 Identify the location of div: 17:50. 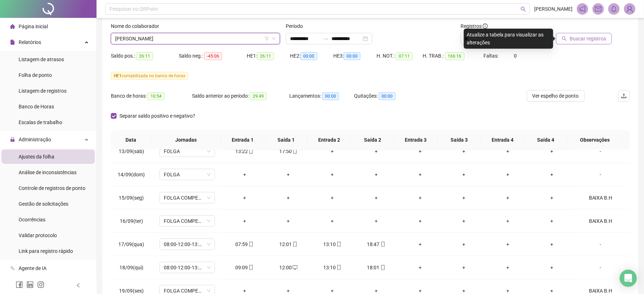
(288, 151).